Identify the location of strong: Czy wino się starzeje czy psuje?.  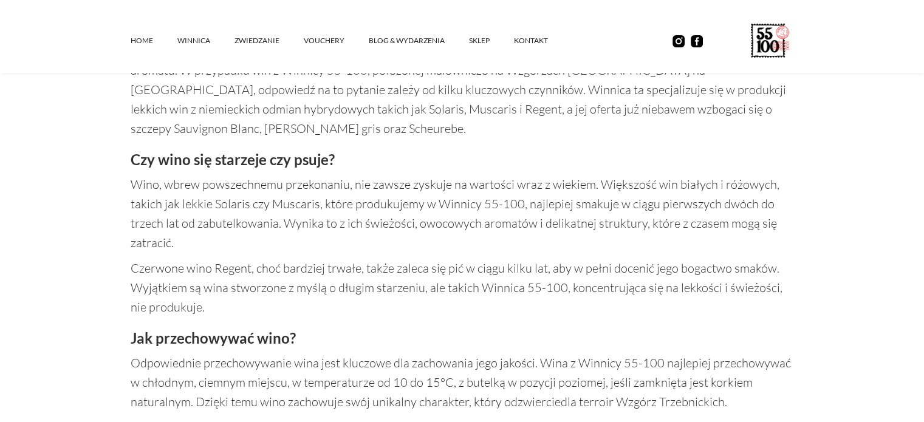
(233, 159).